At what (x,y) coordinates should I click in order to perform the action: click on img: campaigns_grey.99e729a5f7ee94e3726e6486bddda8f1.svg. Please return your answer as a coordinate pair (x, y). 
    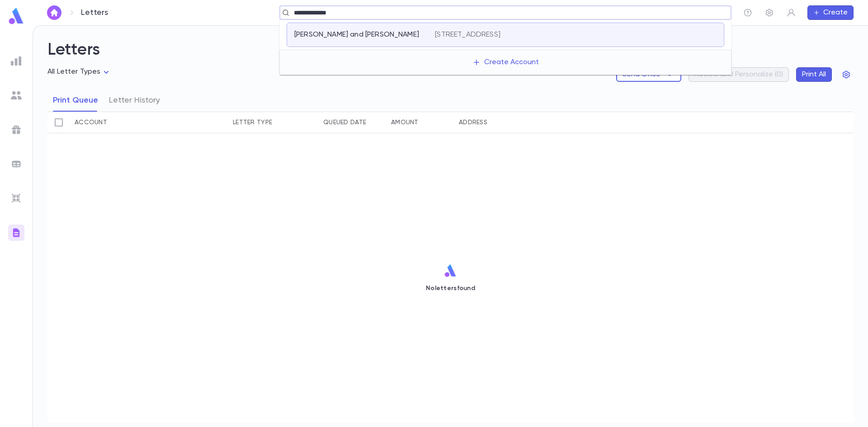
    Looking at the image, I should click on (16, 130).